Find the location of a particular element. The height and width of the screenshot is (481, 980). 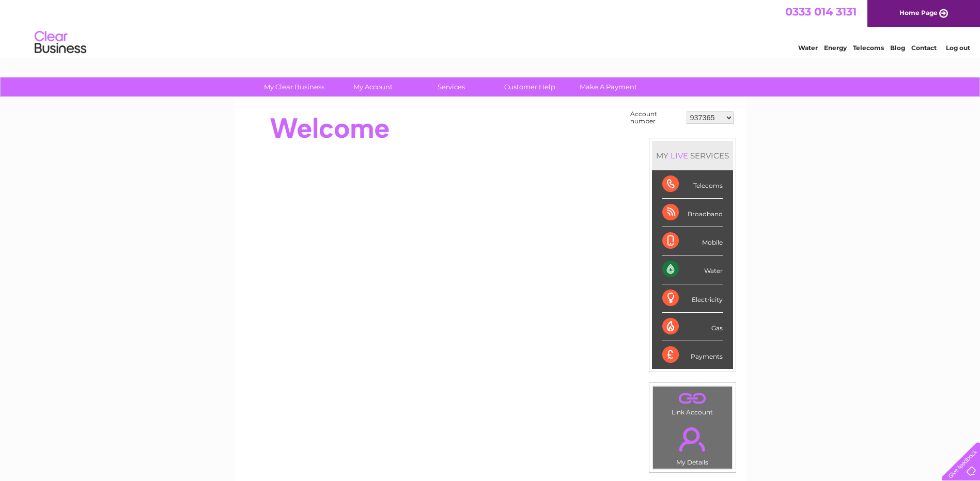

td: Account number is located at coordinates (656, 118).